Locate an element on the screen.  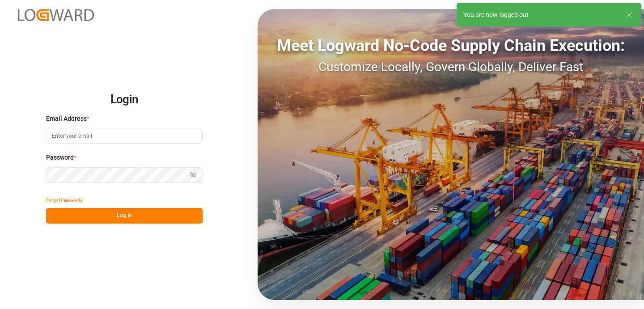
div: Customize Locally, Govern Globally, Deliver Fast is located at coordinates (451, 67).